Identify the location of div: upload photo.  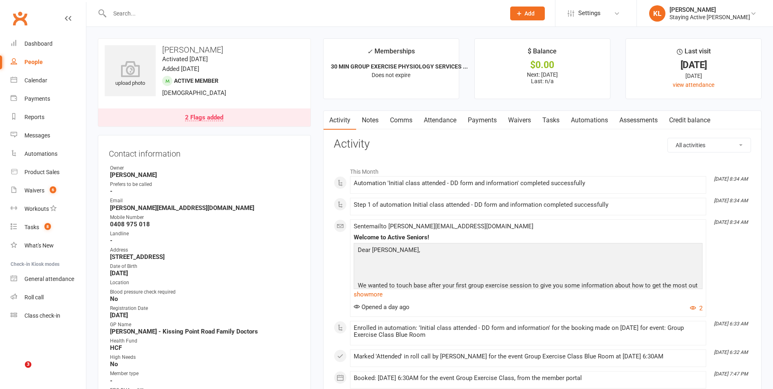
(130, 74).